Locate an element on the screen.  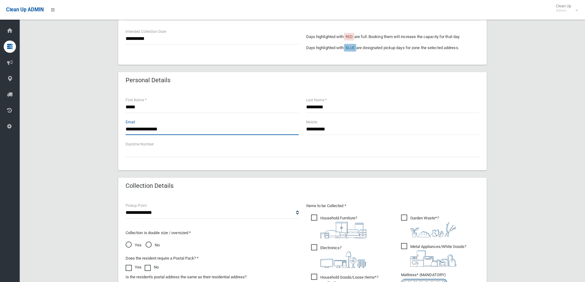
label: Yes is located at coordinates (134, 267).